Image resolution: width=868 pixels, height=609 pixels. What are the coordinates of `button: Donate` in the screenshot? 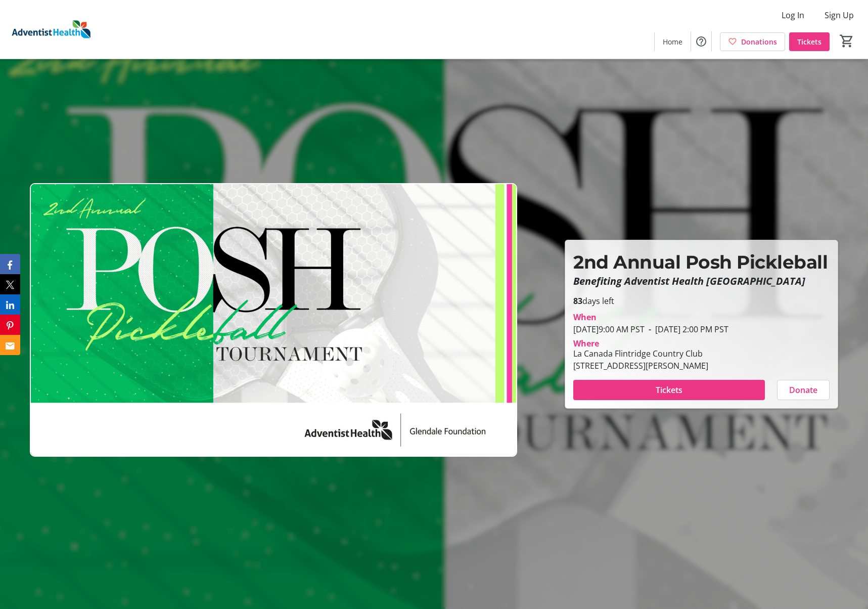 It's located at (803, 390).